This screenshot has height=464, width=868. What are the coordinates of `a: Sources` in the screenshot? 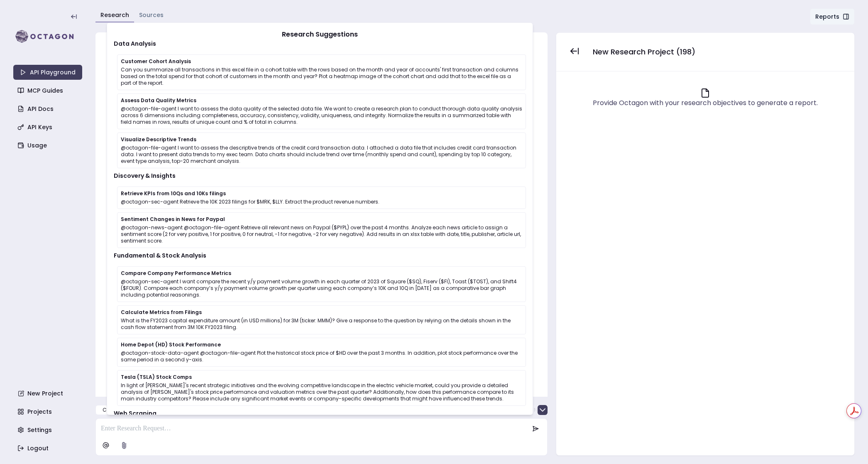 It's located at (151, 15).